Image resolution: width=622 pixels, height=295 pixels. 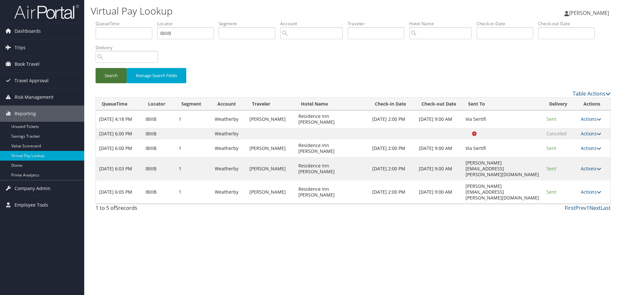 What do you see at coordinates (606, 208) in the screenshot?
I see `a: Last` at bounding box center [606, 208].